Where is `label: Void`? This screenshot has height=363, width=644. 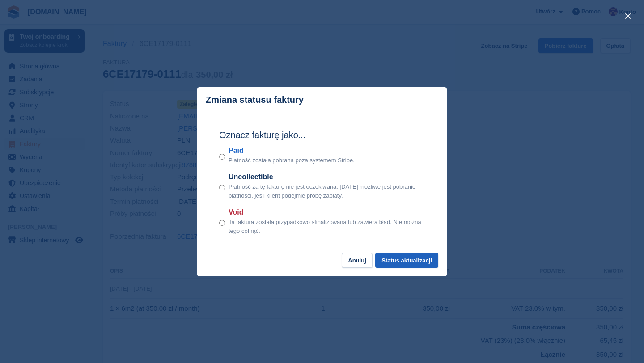
label: Void is located at coordinates (327, 213).